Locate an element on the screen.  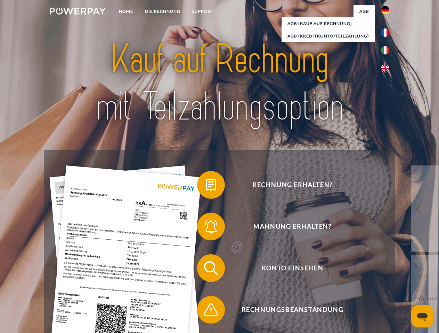
img: en is located at coordinates (385, 68).